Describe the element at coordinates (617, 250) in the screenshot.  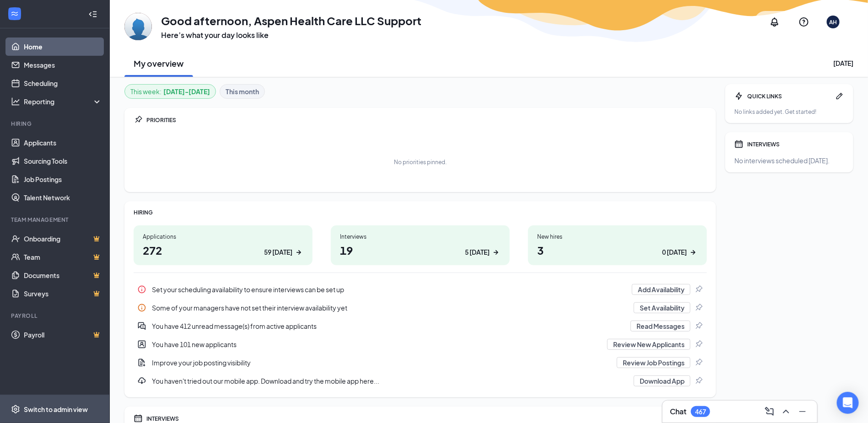
I see `h1: 3` at that location.